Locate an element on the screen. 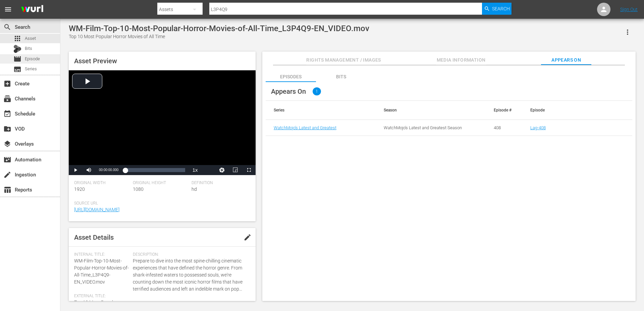 The height and width of the screenshot is (311, 644). span: hd is located at coordinates (194, 189).